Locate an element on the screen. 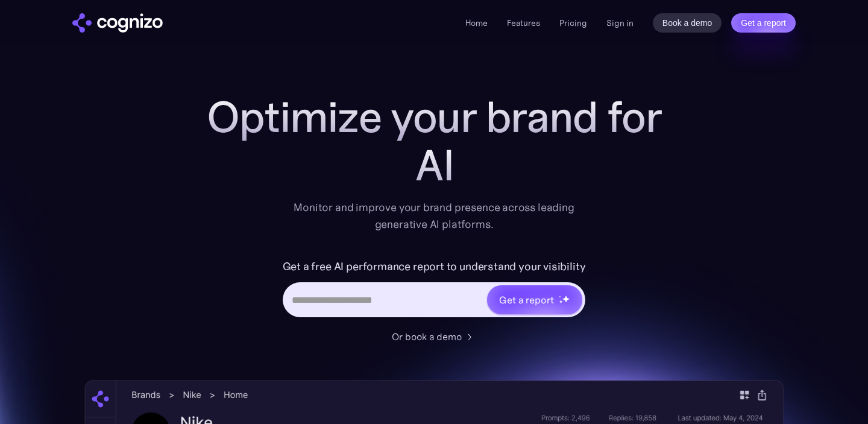 The height and width of the screenshot is (424, 868). div: Get a report is located at coordinates (527, 300).